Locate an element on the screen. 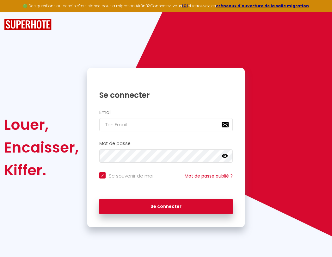  h2: Email is located at coordinates (166, 112).